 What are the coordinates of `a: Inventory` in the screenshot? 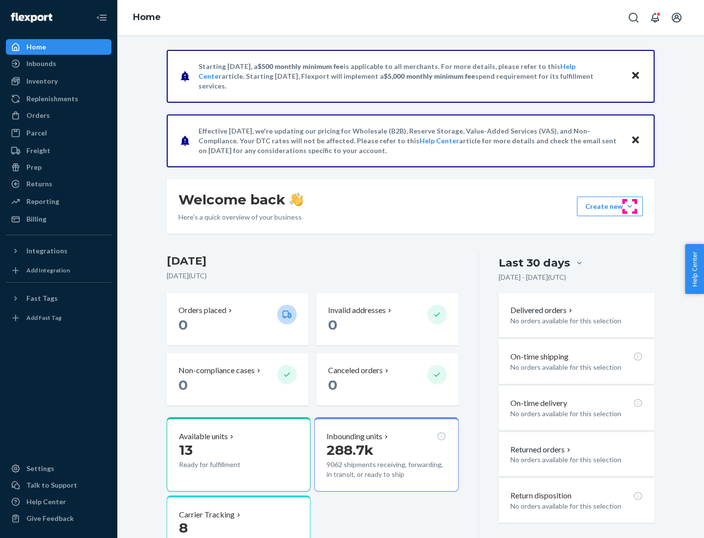 It's located at (59, 81).